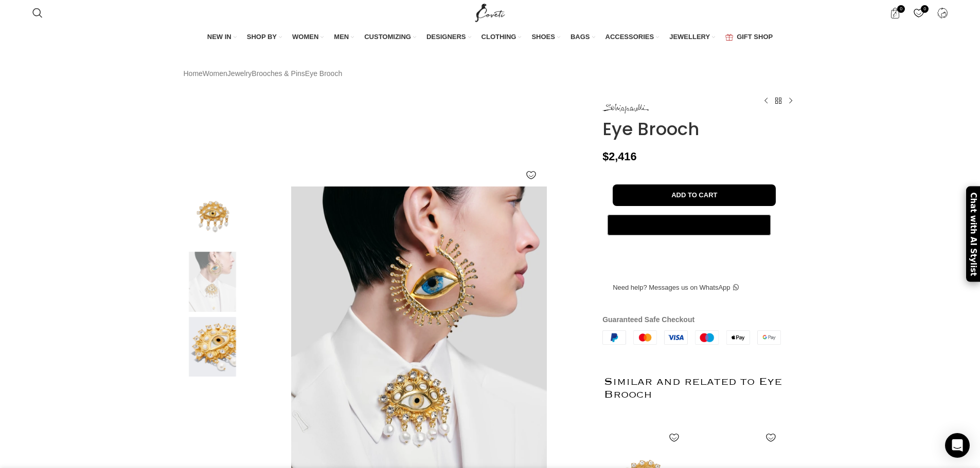 This screenshot has height=468, width=980. I want to click on div: Search, so click(37, 13).